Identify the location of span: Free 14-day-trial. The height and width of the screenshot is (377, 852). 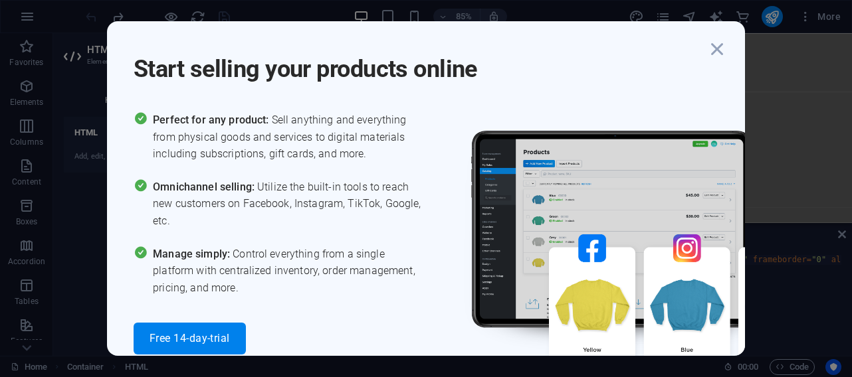
(189, 339).